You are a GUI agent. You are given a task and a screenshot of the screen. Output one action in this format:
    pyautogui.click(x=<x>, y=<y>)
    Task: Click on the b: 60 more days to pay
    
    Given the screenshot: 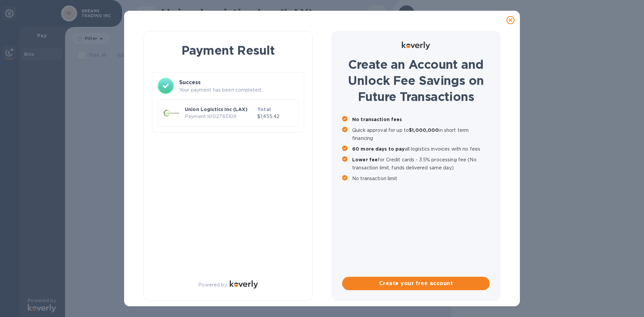 What is the action you would take?
    pyautogui.click(x=378, y=149)
    